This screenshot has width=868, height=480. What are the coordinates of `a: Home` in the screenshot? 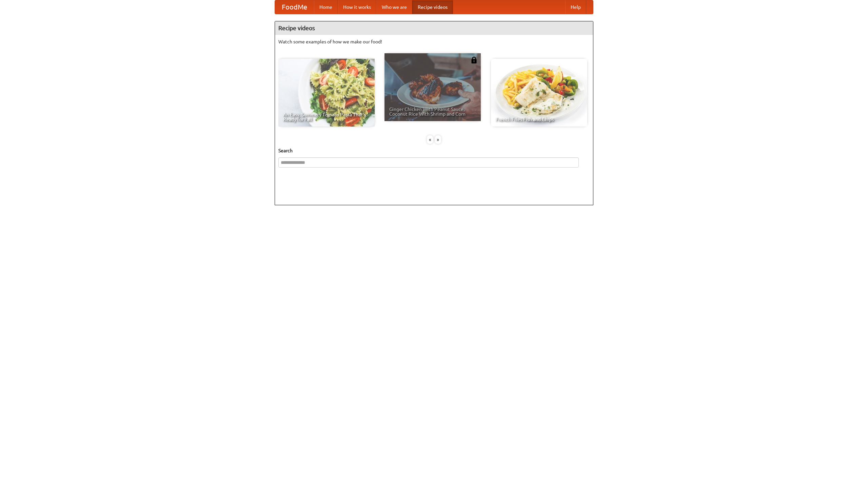 It's located at (326, 7).